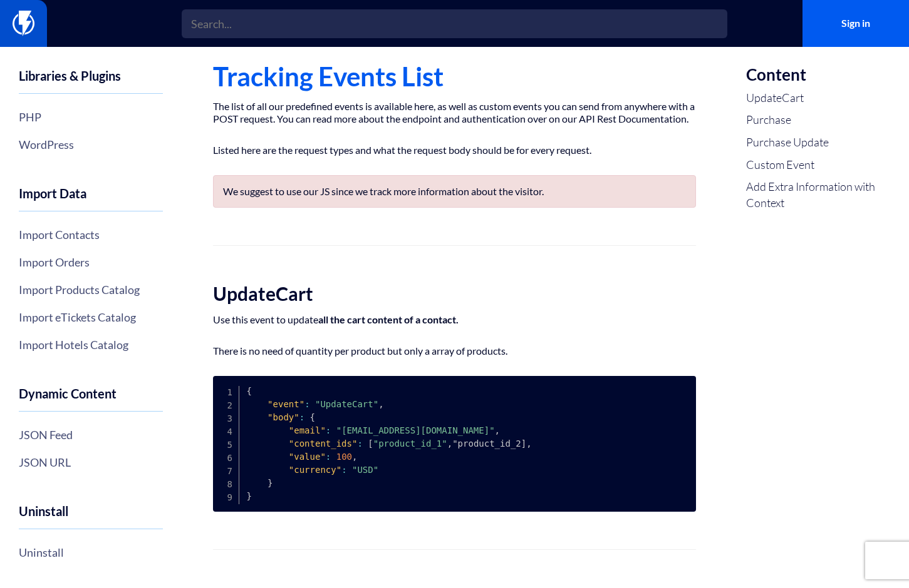 Image resolution: width=909 pixels, height=588 pixels. What do you see at coordinates (91, 344) in the screenshot?
I see `a: Import Hotels Catalog` at bounding box center [91, 344].